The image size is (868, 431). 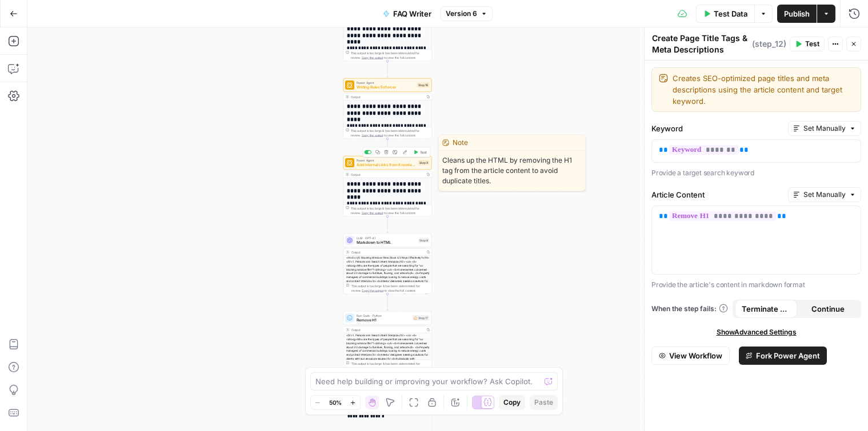 I want to click on div: Step 16, so click(x=423, y=85).